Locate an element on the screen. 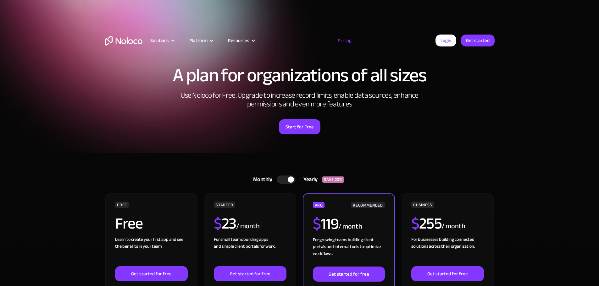 The width and height of the screenshot is (599, 286). a: home is located at coordinates (124, 41).